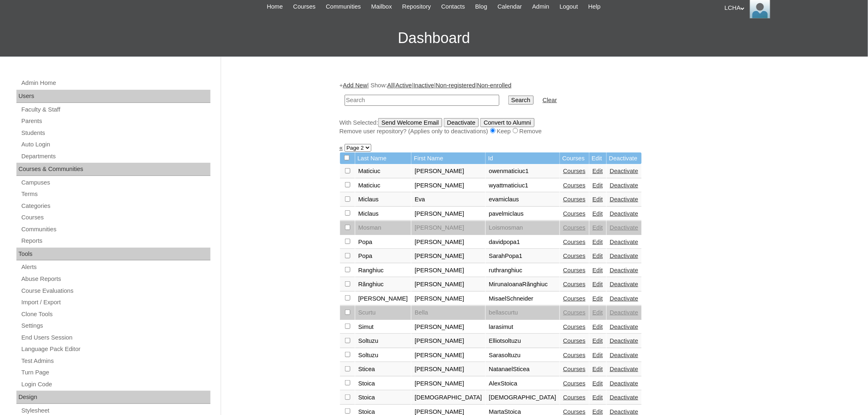  What do you see at coordinates (453, 7) in the screenshot?
I see `a: Contacts` at bounding box center [453, 7].